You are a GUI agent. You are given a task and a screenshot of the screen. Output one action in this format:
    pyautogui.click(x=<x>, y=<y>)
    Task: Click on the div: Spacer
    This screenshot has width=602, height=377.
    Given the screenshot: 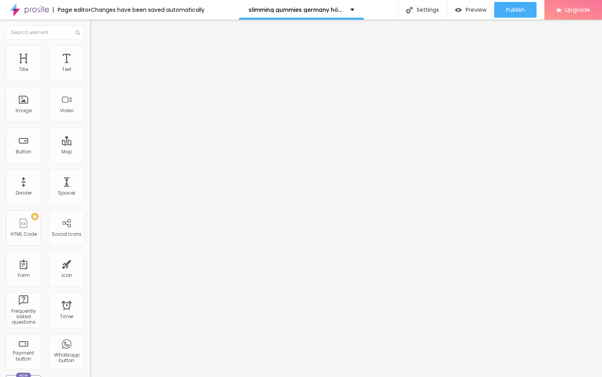 What is the action you would take?
    pyautogui.click(x=67, y=193)
    